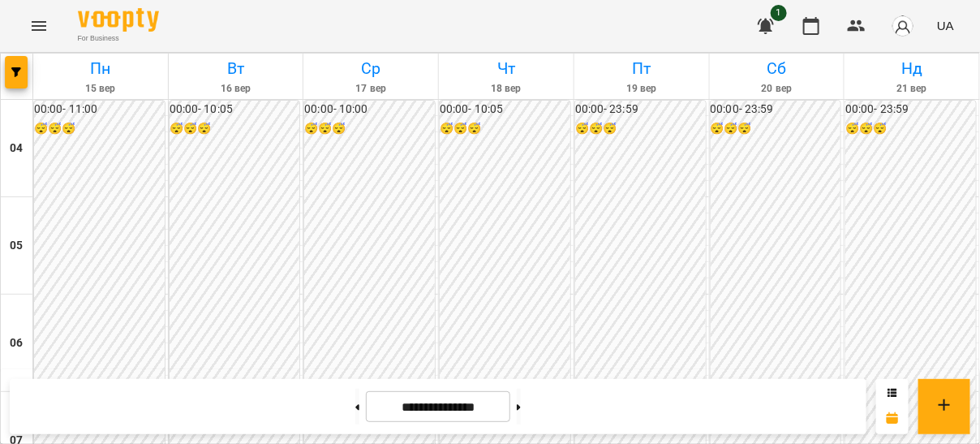  Describe the element at coordinates (779, 13) in the screenshot. I see `span: 1` at that location.